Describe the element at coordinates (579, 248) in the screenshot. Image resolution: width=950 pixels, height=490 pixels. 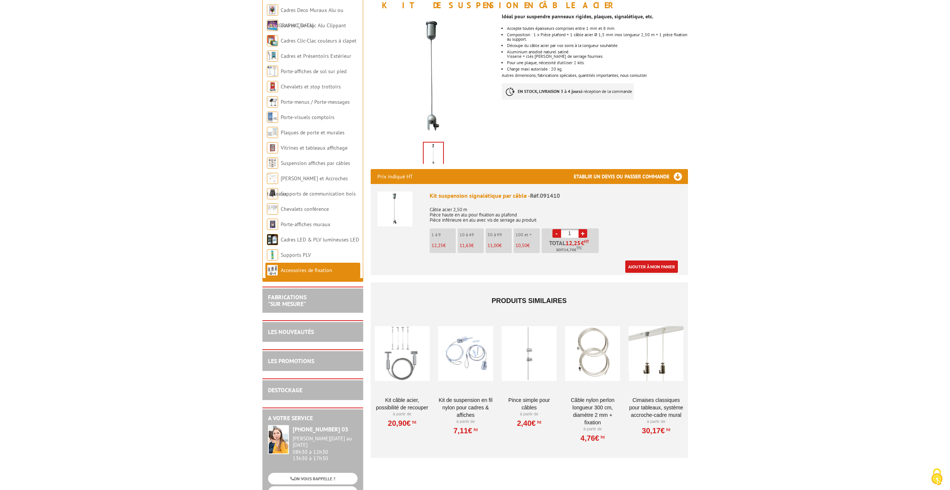
I see `sup: TTC` at that location.